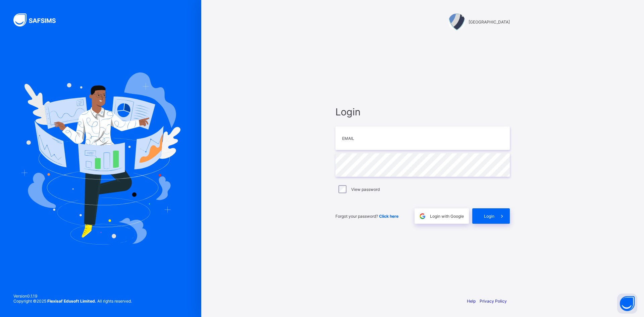  What do you see at coordinates (367, 216) in the screenshot?
I see `span: Forgot your password?` at bounding box center [367, 216].